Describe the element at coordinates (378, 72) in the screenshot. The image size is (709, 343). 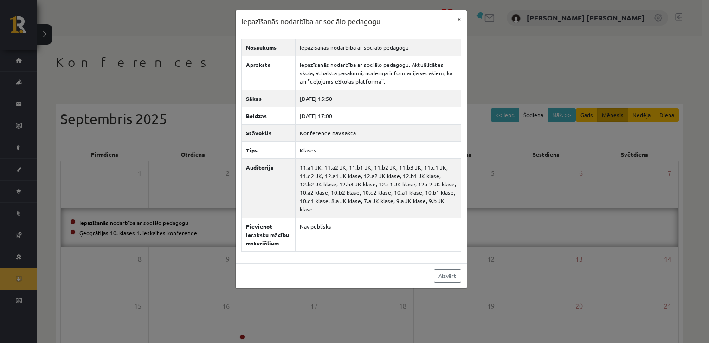
I see `td: Iepazīšanās nodarbība ar sociālo pedagogu. Aktuālitātes skolā, atbalsta pasākumi, noderīga inform...` at that location.